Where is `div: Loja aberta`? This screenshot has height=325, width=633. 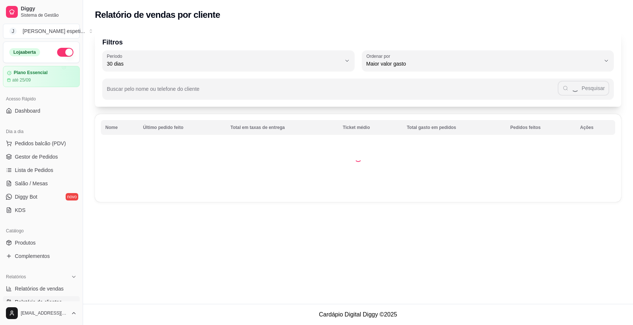 div: Loja aberta is located at coordinates (24, 52).